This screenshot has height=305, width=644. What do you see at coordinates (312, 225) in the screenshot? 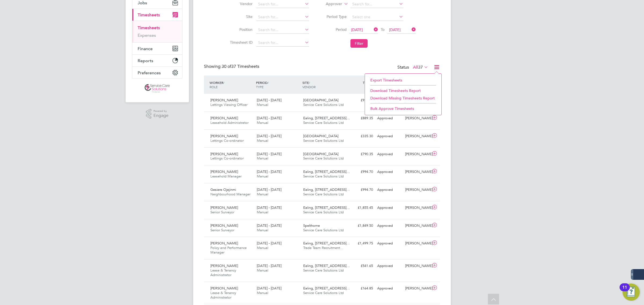
I see `span: Spelthorne` at bounding box center [312, 225].